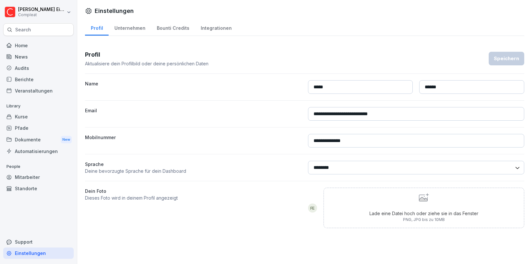 The image size is (532, 264). What do you see at coordinates (193, 197) in the screenshot?
I see `p: Dieses Foto wird in deinem Profil angezeigt` at bounding box center [193, 197].